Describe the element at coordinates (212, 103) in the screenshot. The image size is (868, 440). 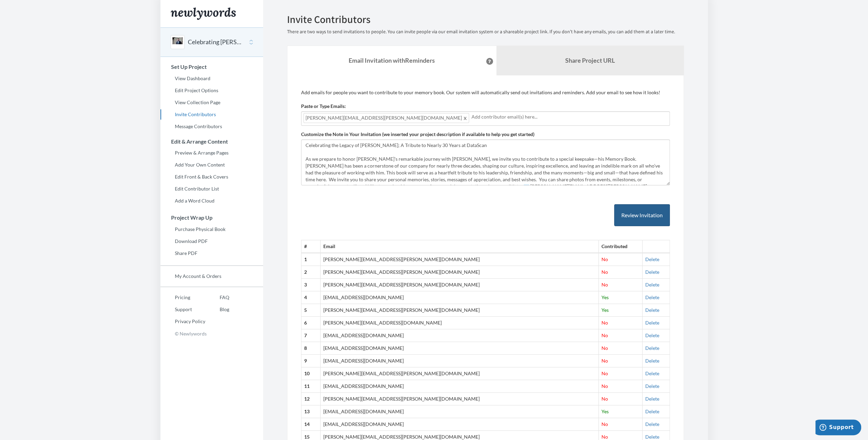
I see `a: View Collection Page` at that location.